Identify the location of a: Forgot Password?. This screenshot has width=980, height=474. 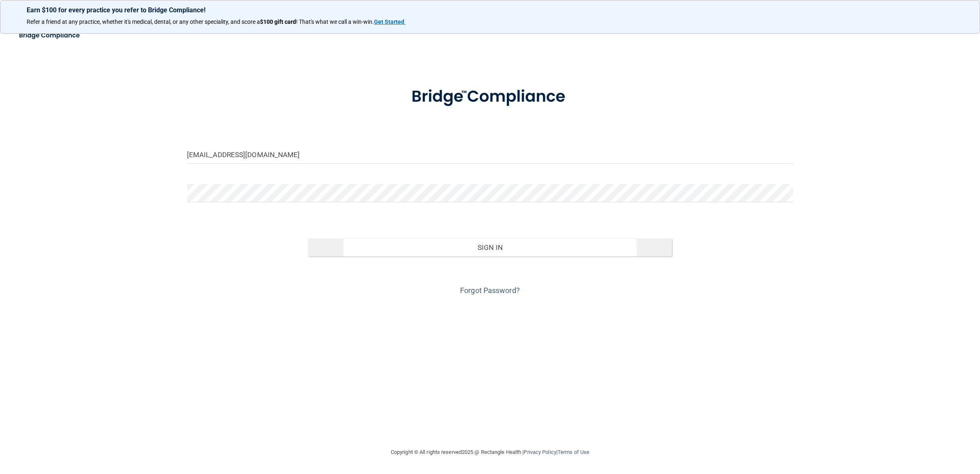
(490, 290).